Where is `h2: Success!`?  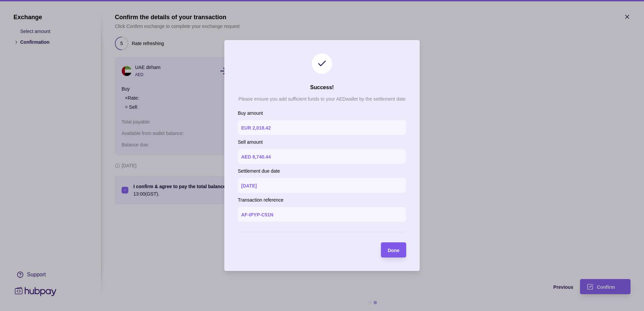
h2: Success! is located at coordinates (322, 87).